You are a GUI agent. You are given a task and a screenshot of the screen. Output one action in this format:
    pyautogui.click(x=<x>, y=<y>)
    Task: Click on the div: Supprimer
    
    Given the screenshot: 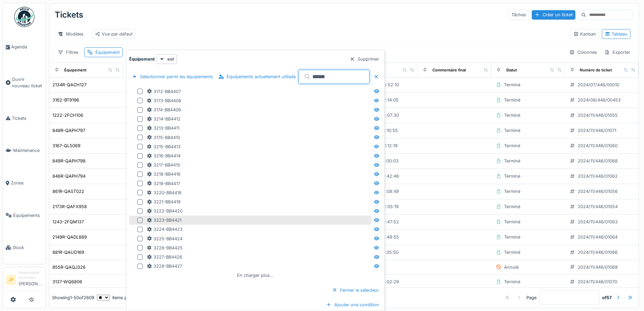 What is the action you would take?
    pyautogui.click(x=364, y=59)
    